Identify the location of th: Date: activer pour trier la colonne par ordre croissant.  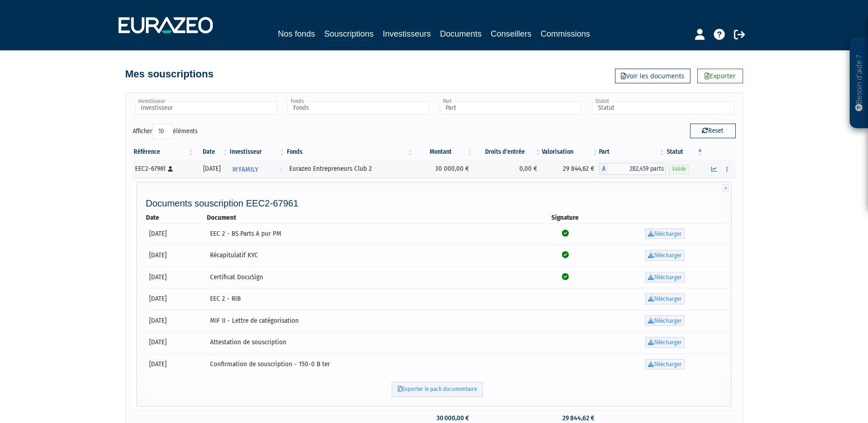
(212, 152).